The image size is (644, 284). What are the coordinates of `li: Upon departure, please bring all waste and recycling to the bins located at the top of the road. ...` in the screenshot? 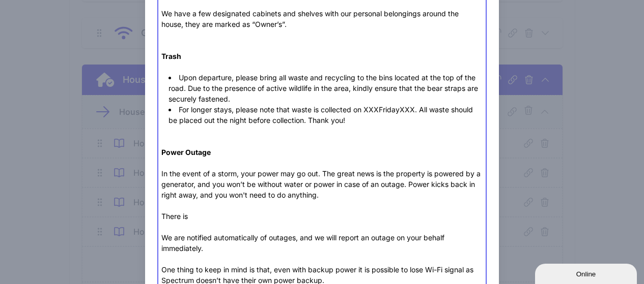 It's located at (325, 88).